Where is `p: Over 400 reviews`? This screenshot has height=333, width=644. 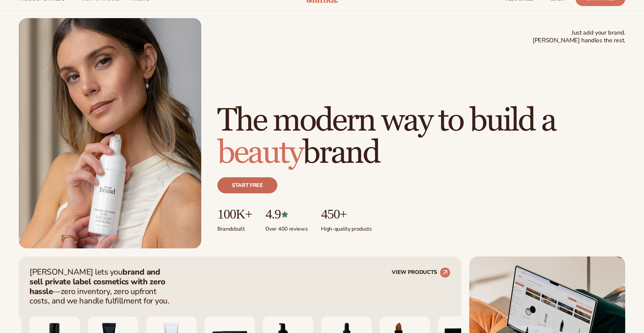
p: Over 400 reviews is located at coordinates (286, 227).